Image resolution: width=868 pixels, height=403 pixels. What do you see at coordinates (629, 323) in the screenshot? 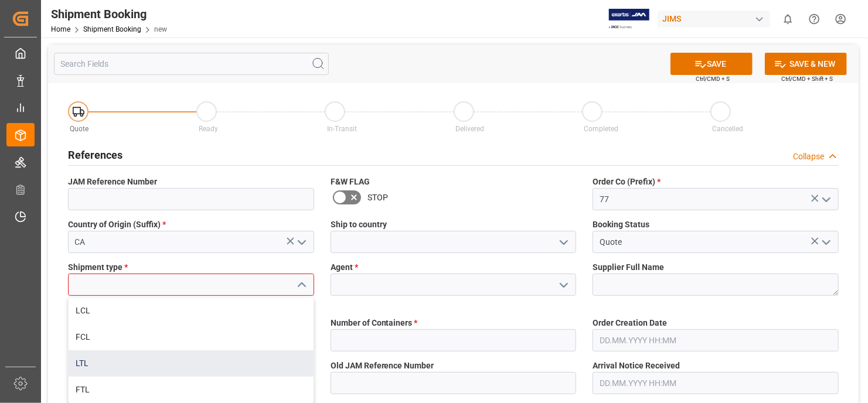
I see `span: Order Creation Date` at bounding box center [629, 323].